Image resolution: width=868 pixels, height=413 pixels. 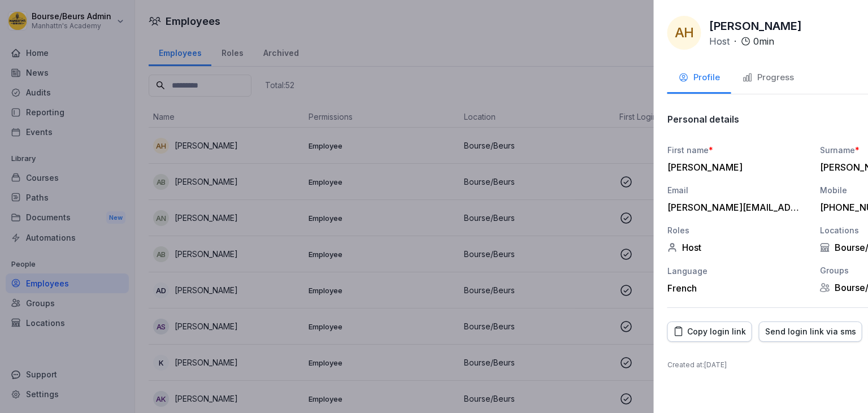 What do you see at coordinates (699, 78) in the screenshot?
I see `div: Profile` at bounding box center [699, 78].